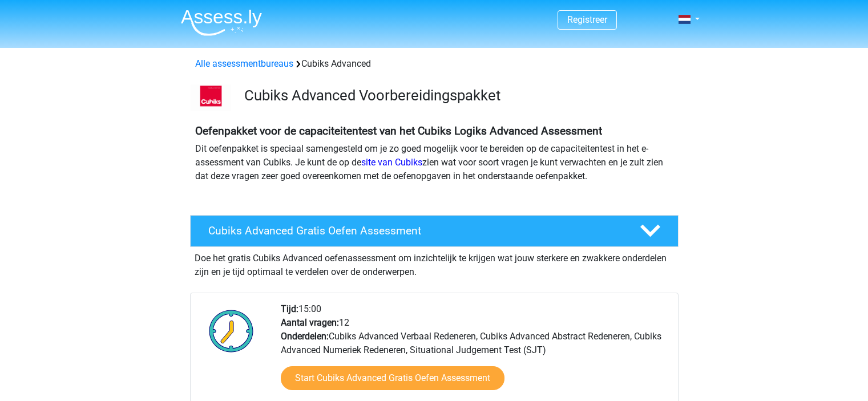  Describe the element at coordinates (434, 231) in the screenshot. I see `a: Cubiks Advanced Gratis Oefen Assessment` at that location.